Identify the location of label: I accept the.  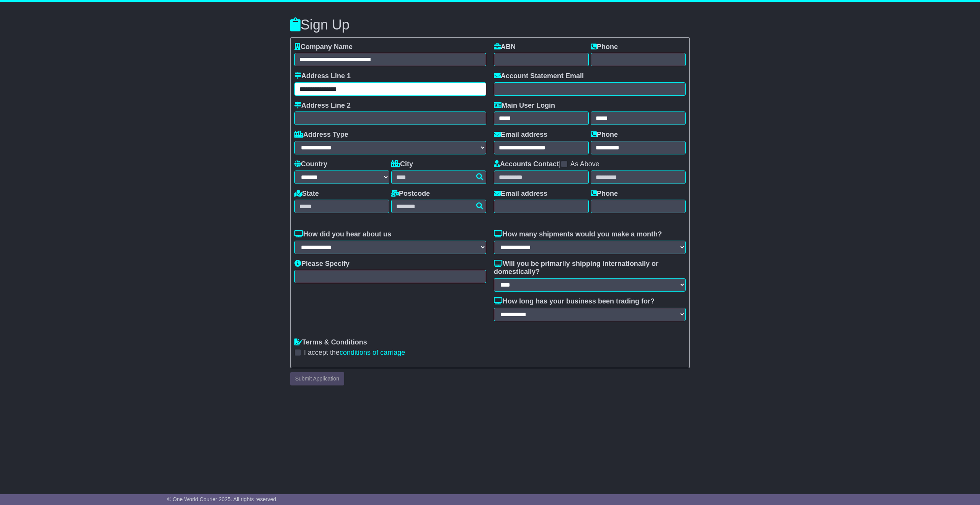
(355, 352).